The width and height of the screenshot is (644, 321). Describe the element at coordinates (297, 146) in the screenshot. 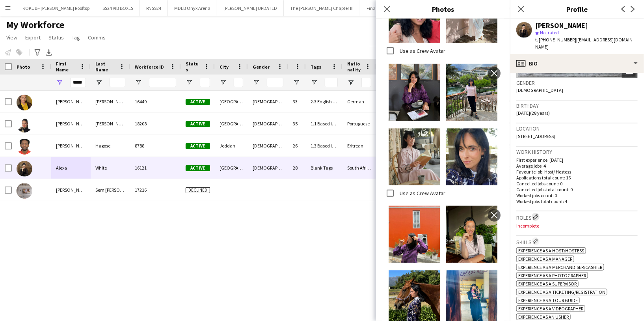

I see `div: 26` at that location.